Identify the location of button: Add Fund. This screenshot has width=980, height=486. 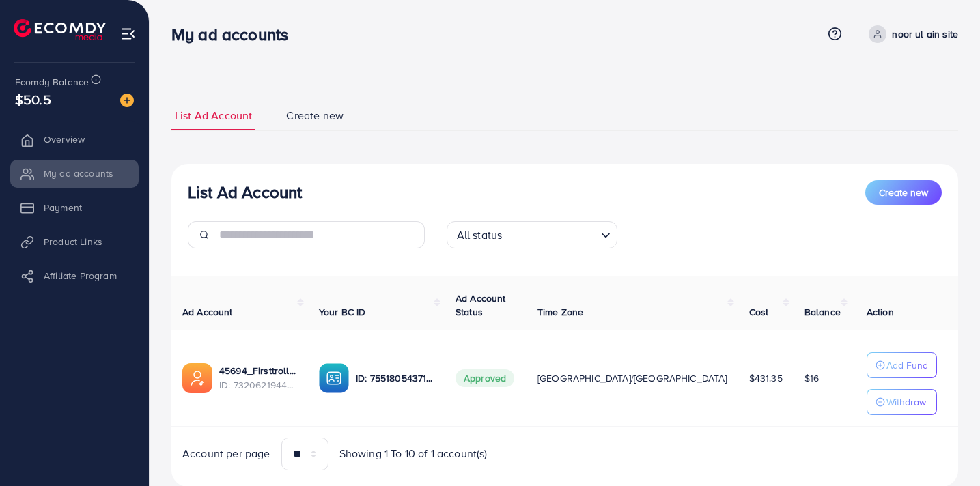
(901, 365).